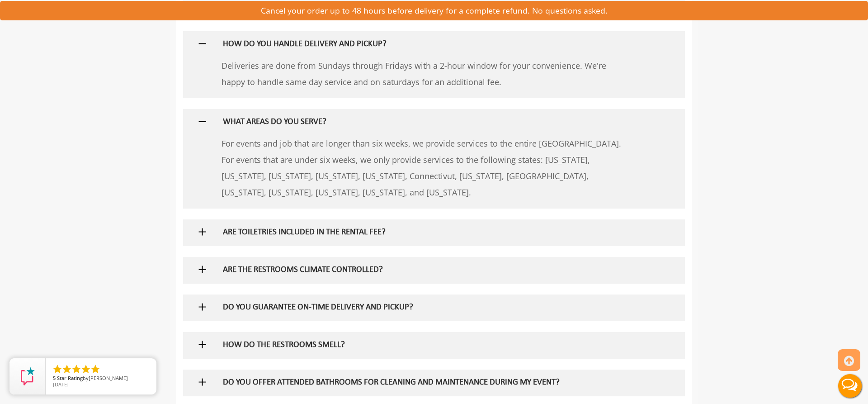 The width and height of the screenshot is (868, 404). Describe the element at coordinates (419, 345) in the screenshot. I see `h5: HOW DO THE RESTROOMS SMELL?` at that location.